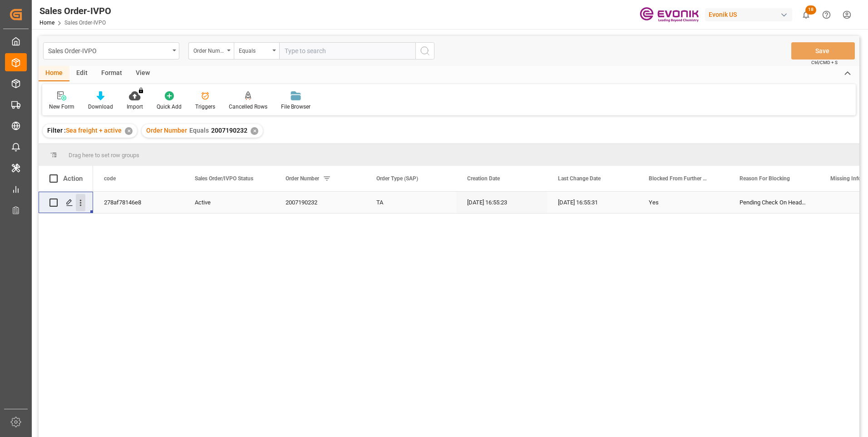 This screenshot has height=437, width=868. What do you see at coordinates (209, 50) in the screenshot?
I see `div: Order Number` at bounding box center [209, 50].